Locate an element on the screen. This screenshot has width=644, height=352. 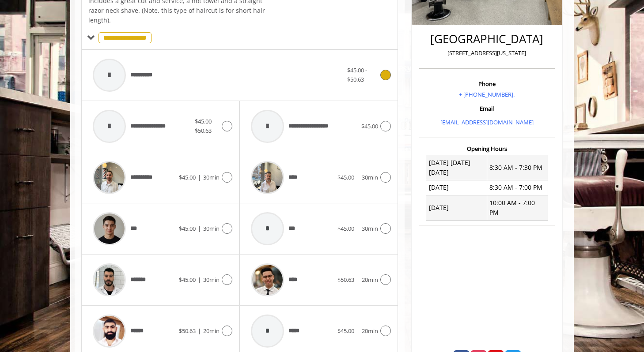
td: 8:30 AM - 7:30 PM is located at coordinates (517, 168).